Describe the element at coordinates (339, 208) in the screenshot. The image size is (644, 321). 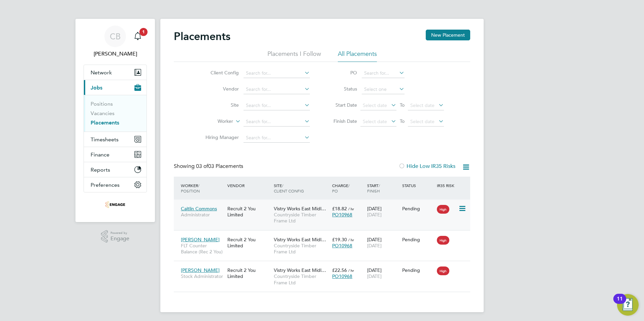
I see `span: £18.82` at that location.